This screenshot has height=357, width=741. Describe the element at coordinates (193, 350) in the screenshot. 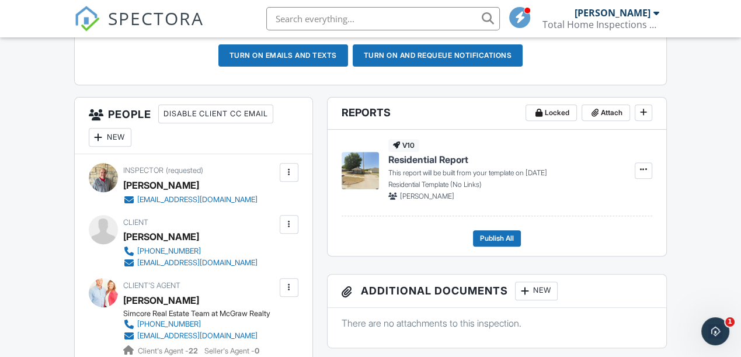

I see `strong: 22` at that location.